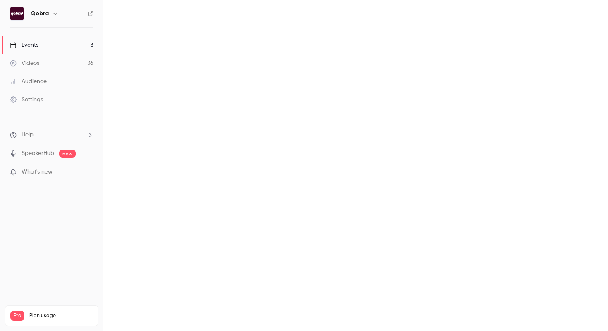 The image size is (608, 331). What do you see at coordinates (40, 14) in the screenshot?
I see `h6: Qobra` at bounding box center [40, 14].